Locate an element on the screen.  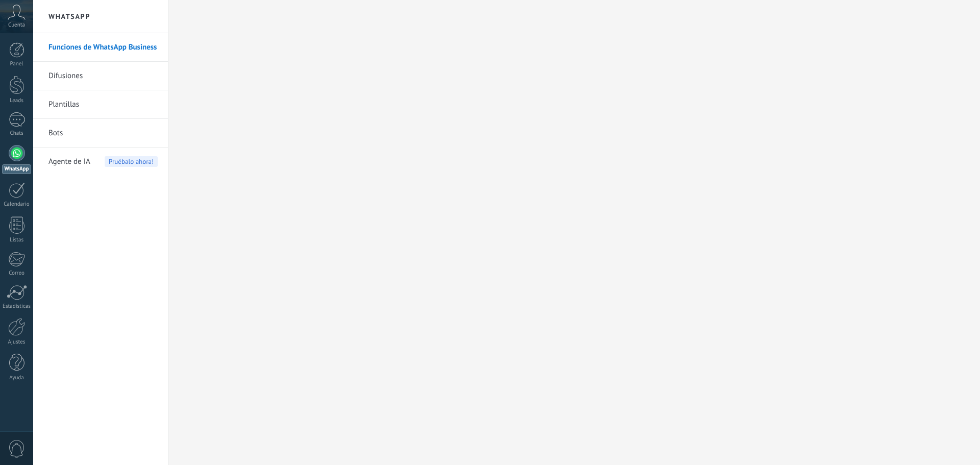
div: Estadísticas is located at coordinates (17, 307).